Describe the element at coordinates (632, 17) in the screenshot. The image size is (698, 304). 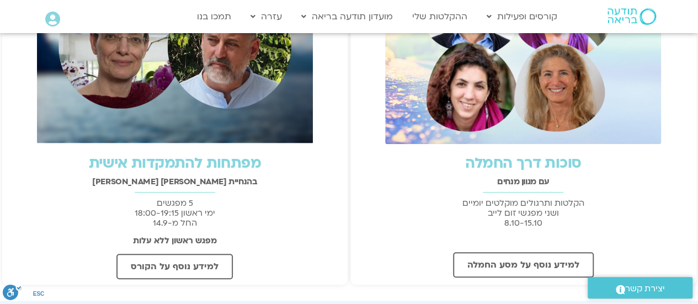
I see `img: תודעה בריאה` at that location.